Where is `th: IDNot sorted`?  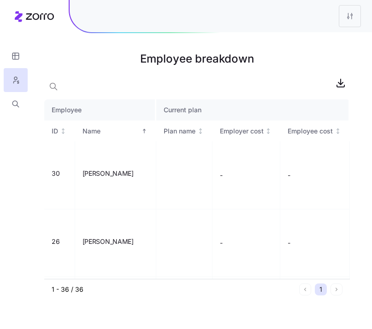 th: IDNot sorted is located at coordinates (59, 131).